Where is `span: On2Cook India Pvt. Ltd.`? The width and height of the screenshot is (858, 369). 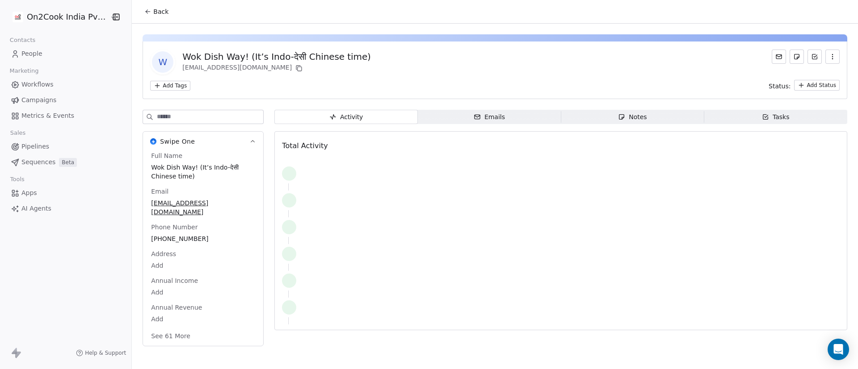 span: On2Cook India Pvt. Ltd. is located at coordinates (67, 17).